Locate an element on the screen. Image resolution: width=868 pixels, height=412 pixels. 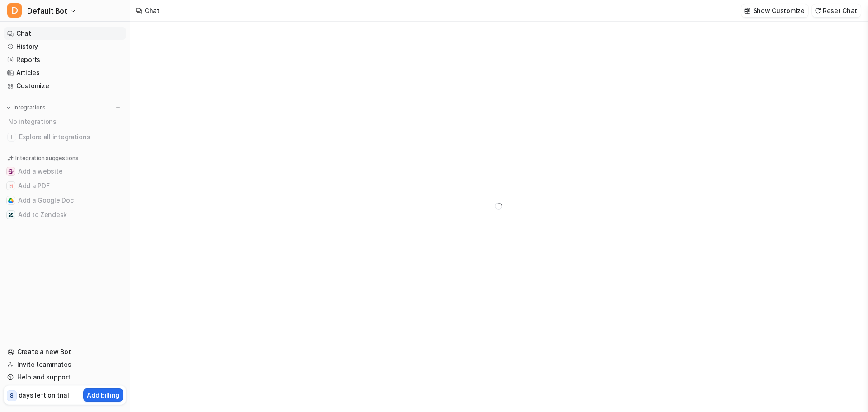
a: Invite teammates is located at coordinates (65, 365).